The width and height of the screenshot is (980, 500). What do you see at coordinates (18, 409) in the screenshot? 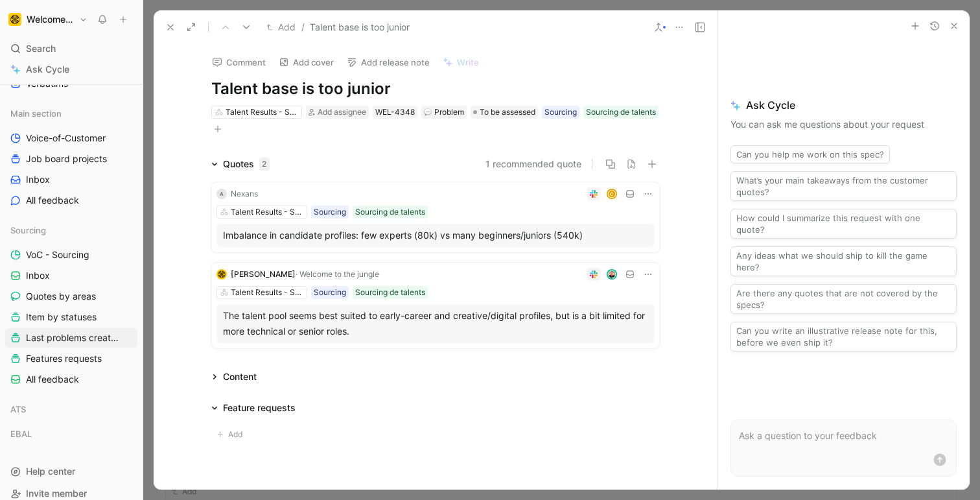
I see `span: ATS` at bounding box center [18, 409].